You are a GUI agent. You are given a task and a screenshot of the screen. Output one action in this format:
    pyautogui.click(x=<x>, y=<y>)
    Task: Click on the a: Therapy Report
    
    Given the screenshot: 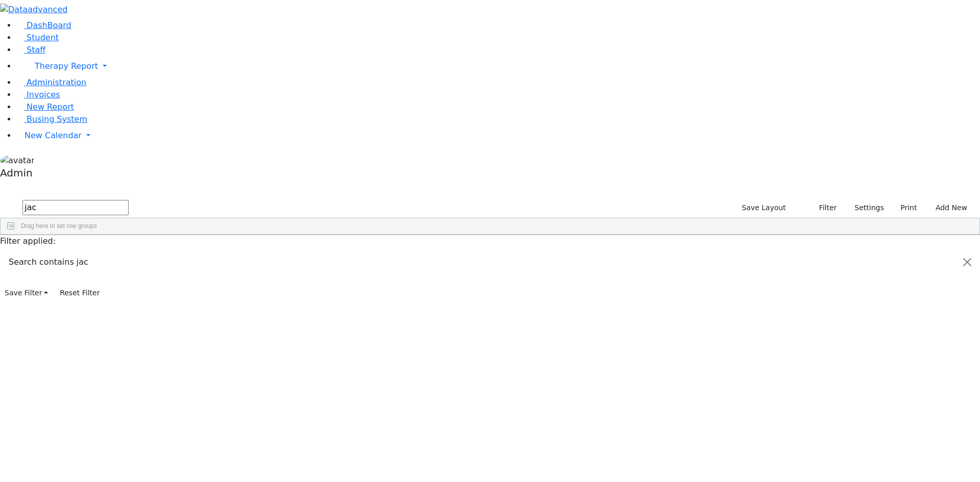 What is the action you would take?
    pyautogui.click(x=498, y=66)
    